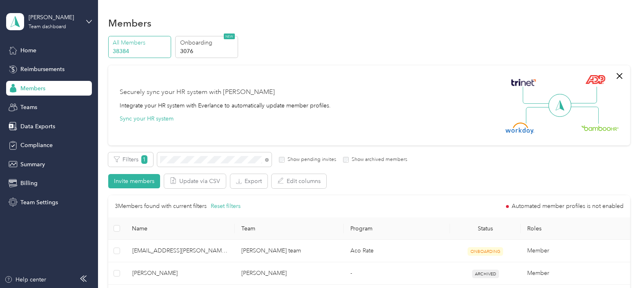 The height and width of the screenshot is (288, 644). I want to click on span: Billing, so click(29, 183).